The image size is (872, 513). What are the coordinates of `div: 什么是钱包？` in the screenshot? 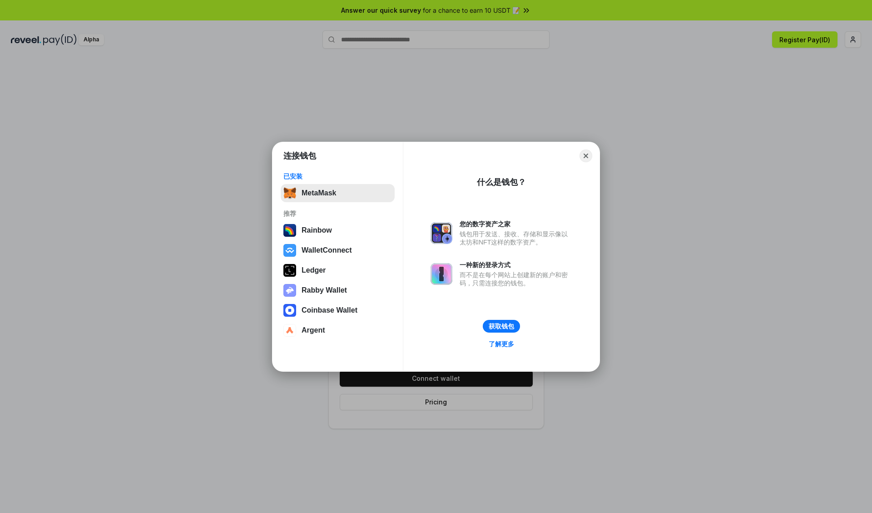 It's located at (501, 182).